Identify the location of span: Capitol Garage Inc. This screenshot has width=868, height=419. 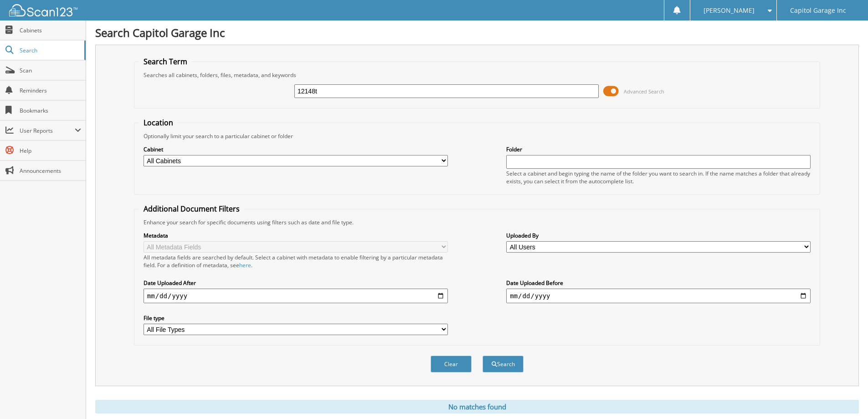
(818, 11).